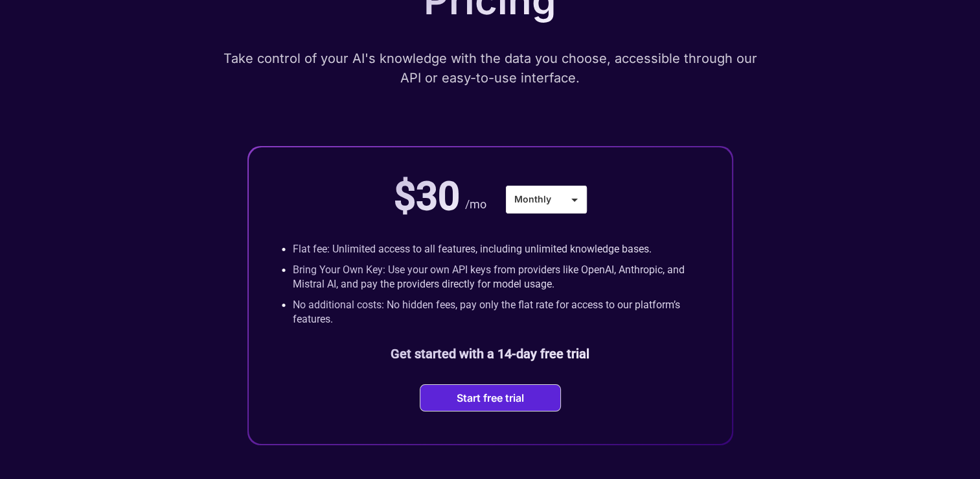 The height and width of the screenshot is (479, 980). I want to click on p: Bring Your Own Key: Use your own API keys from providers like OpenAI, Anthropic, and Mistral AI, ..., so click(496, 276).